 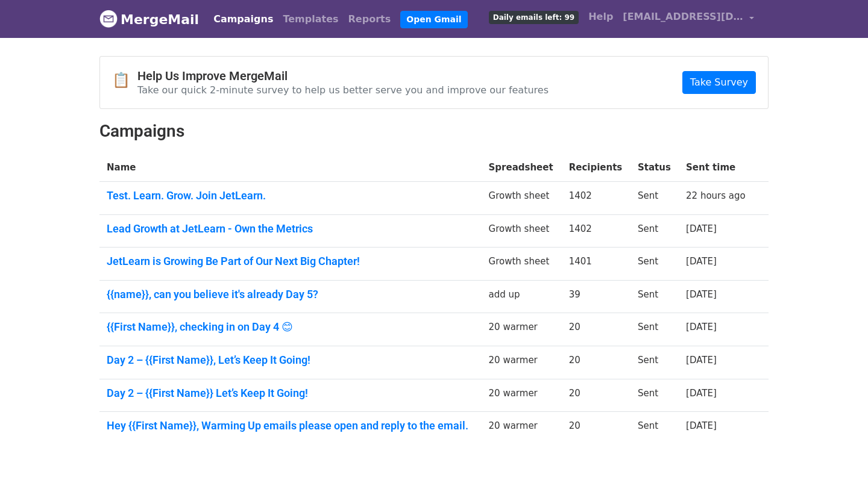 I want to click on a: Take Survey, so click(x=718, y=83).